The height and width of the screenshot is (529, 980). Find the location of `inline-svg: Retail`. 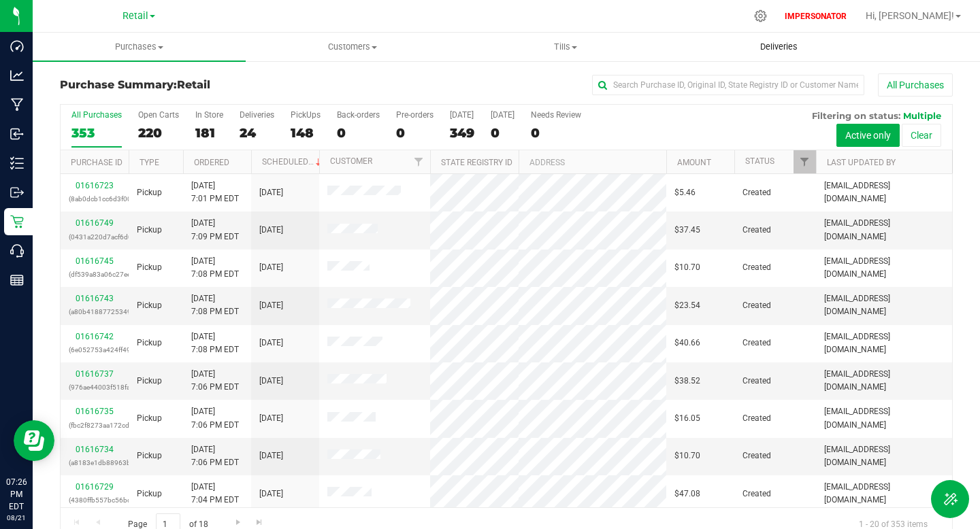

inline-svg: Retail is located at coordinates (17, 221).